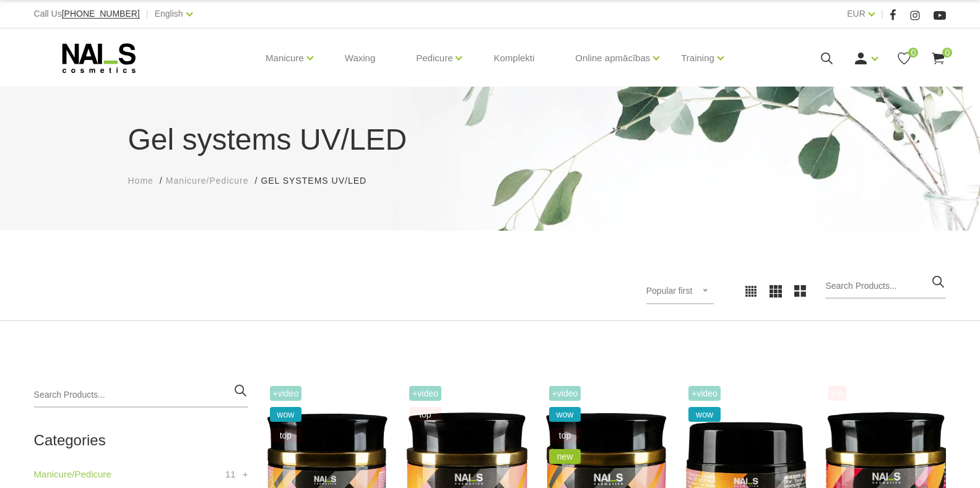  Describe the element at coordinates (670, 291) in the screenshot. I see `span: Popular first` at that location.